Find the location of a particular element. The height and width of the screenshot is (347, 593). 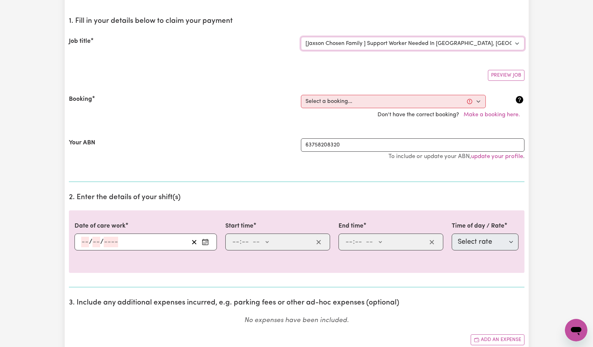

a: update your profile is located at coordinates (497, 156).